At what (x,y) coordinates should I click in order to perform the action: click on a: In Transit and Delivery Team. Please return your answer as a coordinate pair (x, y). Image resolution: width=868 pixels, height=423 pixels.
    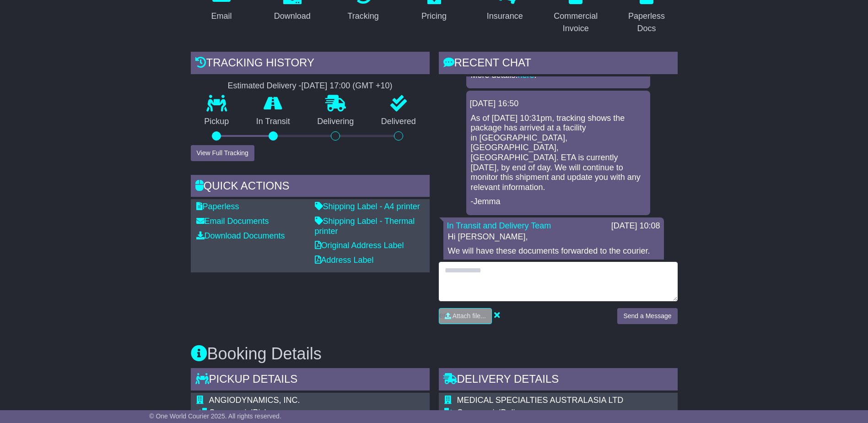
    Looking at the image, I should click on (499, 226).